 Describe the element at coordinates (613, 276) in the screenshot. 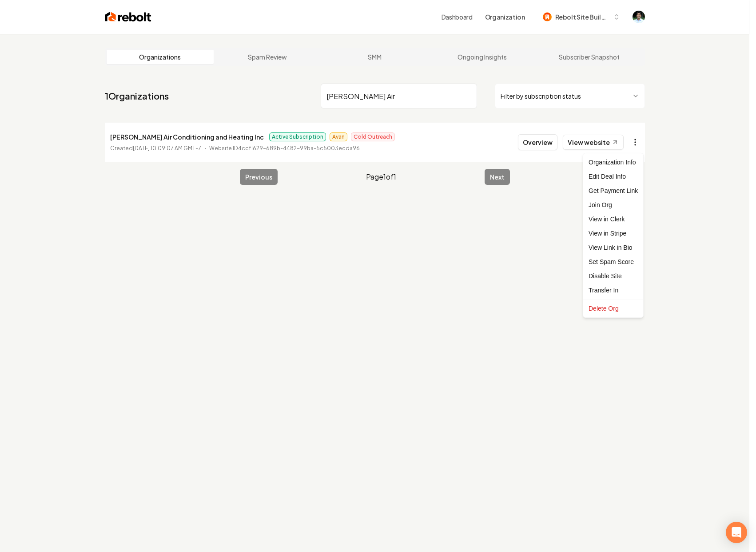

I see `div: Disable Site` at that location.